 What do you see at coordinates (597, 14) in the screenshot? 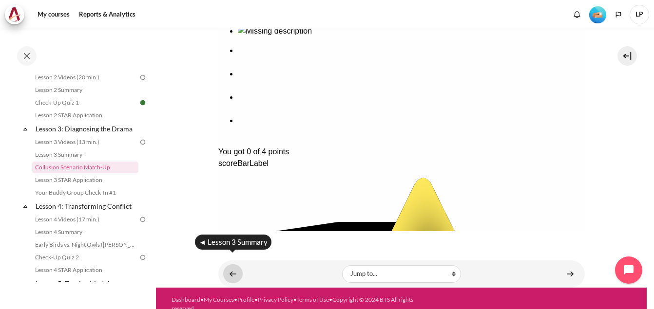
I see `div: Level #2` at bounding box center [597, 14].